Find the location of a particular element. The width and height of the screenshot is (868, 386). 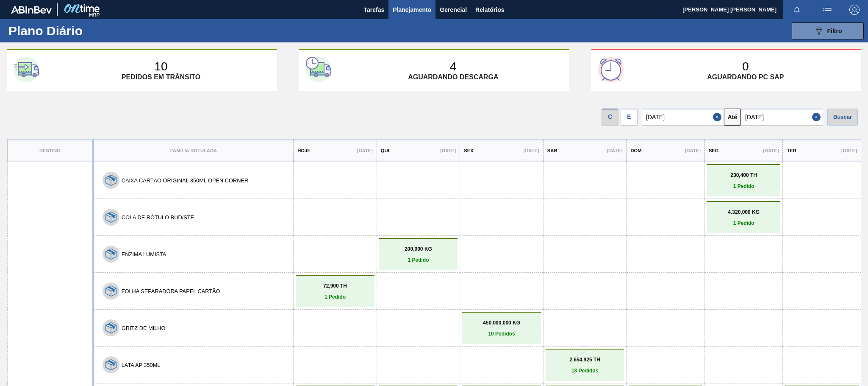

button: FOLHA SEPARADORA PAPEL CARTÃO is located at coordinates (170, 291).